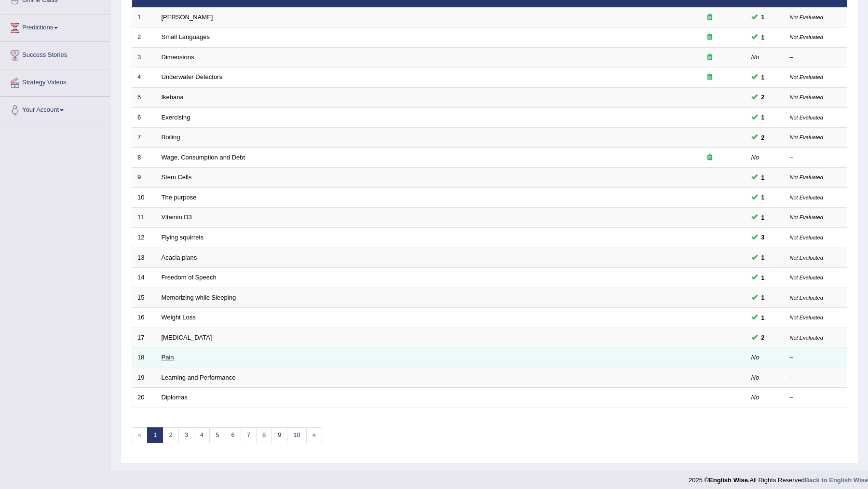 Image resolution: width=868 pixels, height=489 pixels. What do you see at coordinates (168, 357) in the screenshot?
I see `a: Pain` at bounding box center [168, 357].